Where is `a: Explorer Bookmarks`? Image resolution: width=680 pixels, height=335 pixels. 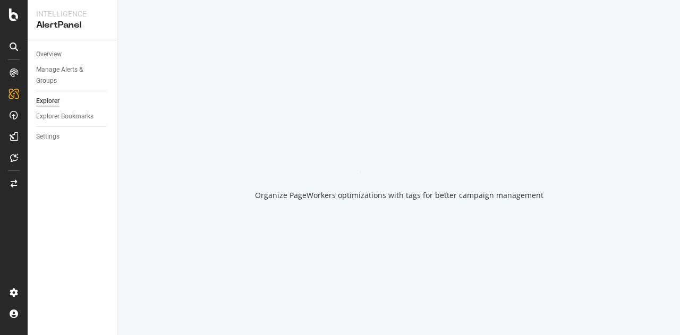
a: Explorer Bookmarks is located at coordinates (73, 116).